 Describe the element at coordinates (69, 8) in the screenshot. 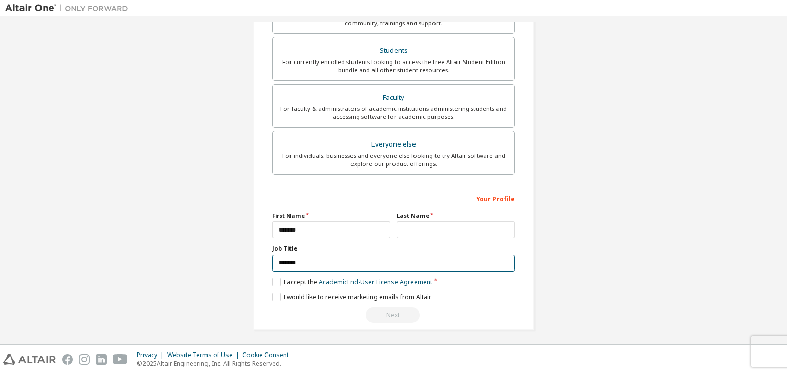

I see `img: Altair One` at that location.